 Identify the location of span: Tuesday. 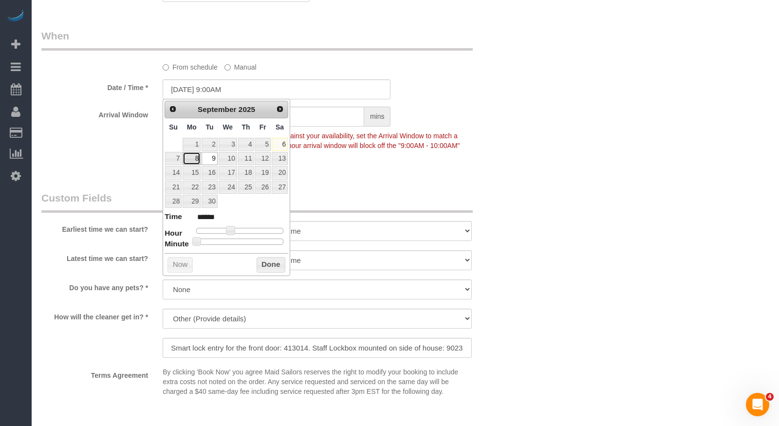
(210, 127).